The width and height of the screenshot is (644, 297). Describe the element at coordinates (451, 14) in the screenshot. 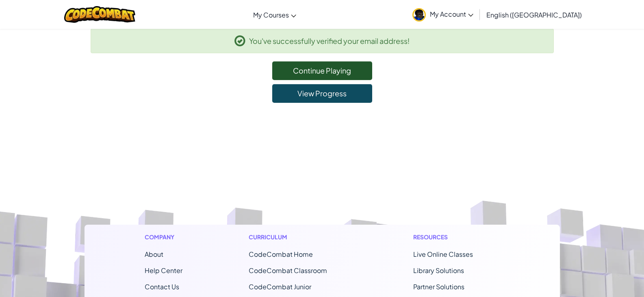

I see `span: My Account` at that location.